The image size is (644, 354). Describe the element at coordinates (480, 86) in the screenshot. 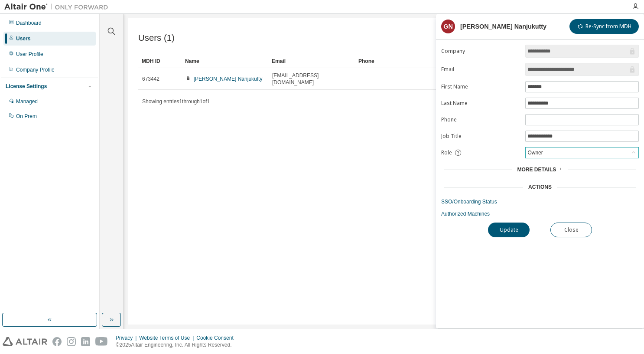

I see `label: First Name` at that location.